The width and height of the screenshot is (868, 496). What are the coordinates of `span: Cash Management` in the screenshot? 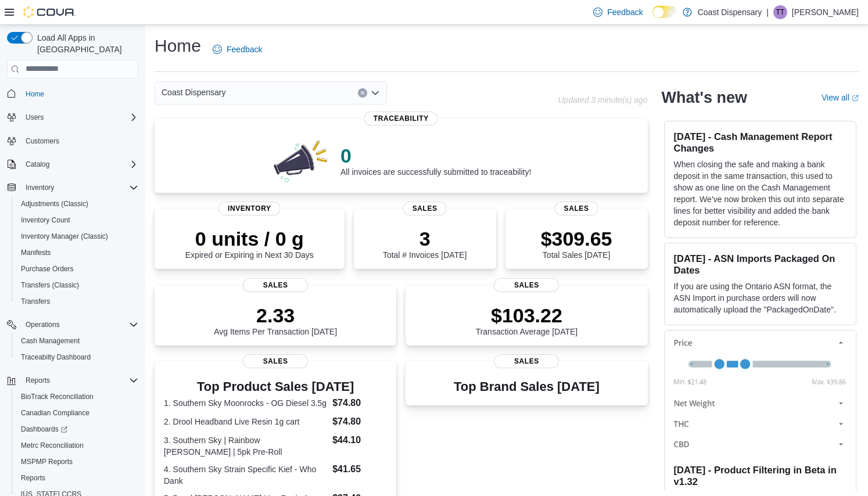 It's located at (77, 341).